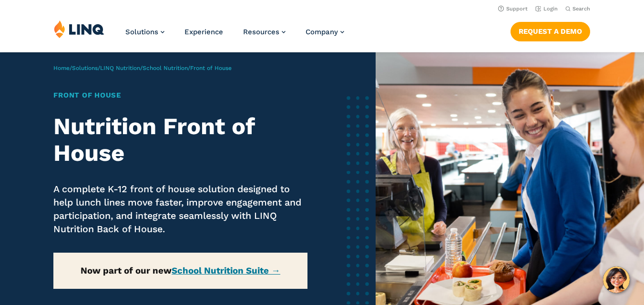 This screenshot has width=644, height=305. What do you see at coordinates (204, 32) in the screenshot?
I see `span: Experience` at bounding box center [204, 32].